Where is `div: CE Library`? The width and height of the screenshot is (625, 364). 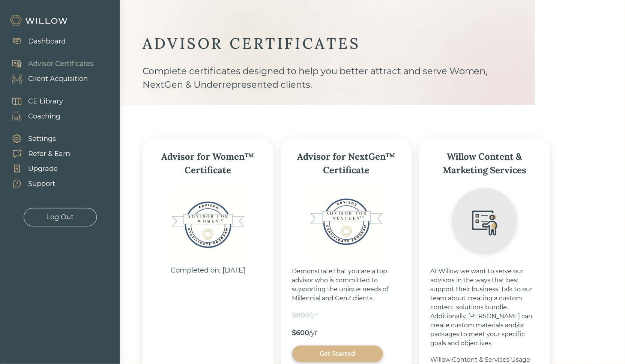 div: CE Library is located at coordinates (45, 101).